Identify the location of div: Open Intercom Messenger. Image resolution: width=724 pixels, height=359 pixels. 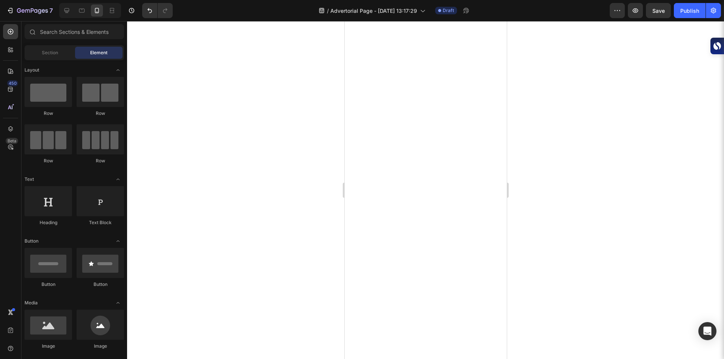
(707, 331).